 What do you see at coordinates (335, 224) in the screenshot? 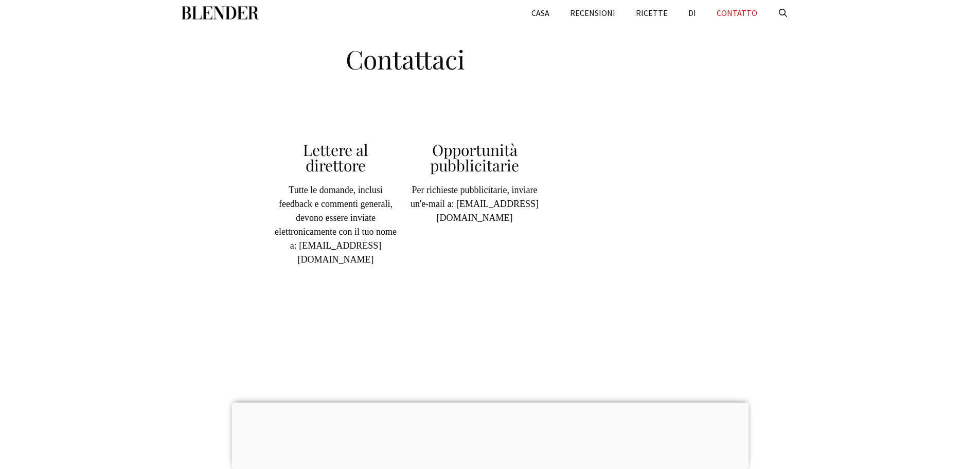
I see `font: Tutte le domande, inclusi feedback e commenti generali, devono essere inviate elettronicamente co...` at bounding box center [335, 224].